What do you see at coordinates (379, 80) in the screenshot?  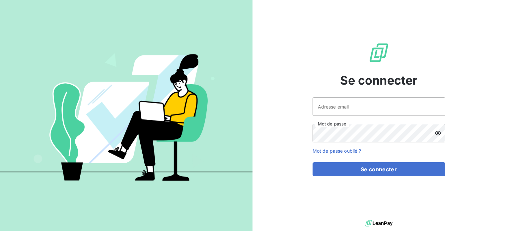 I see `span: Se connecter` at bounding box center [379, 80].